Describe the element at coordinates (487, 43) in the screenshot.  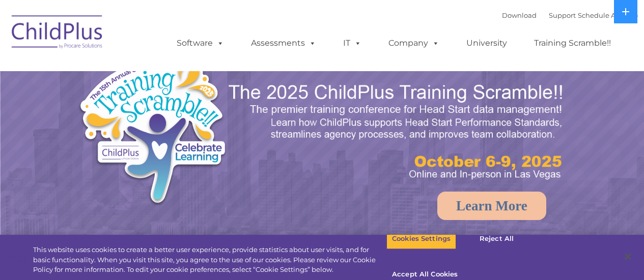
I see `a: University` at that location.